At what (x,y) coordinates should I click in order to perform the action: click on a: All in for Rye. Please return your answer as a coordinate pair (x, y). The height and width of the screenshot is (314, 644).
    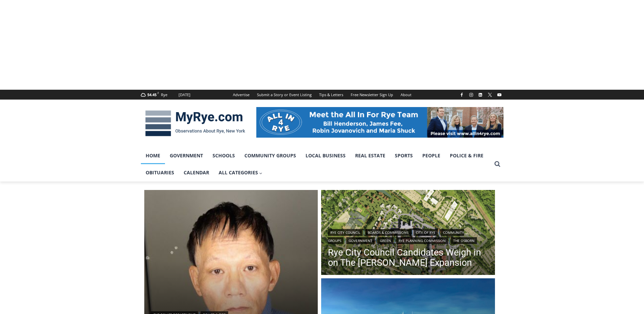
    Looking at the image, I should click on (380, 122).